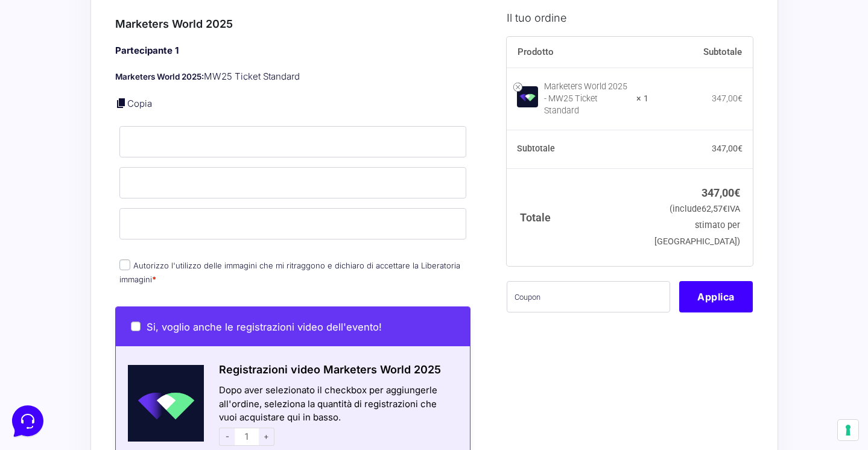  Describe the element at coordinates (159, 77) in the screenshot. I see `strong: Marketers World 2025:` at that location.